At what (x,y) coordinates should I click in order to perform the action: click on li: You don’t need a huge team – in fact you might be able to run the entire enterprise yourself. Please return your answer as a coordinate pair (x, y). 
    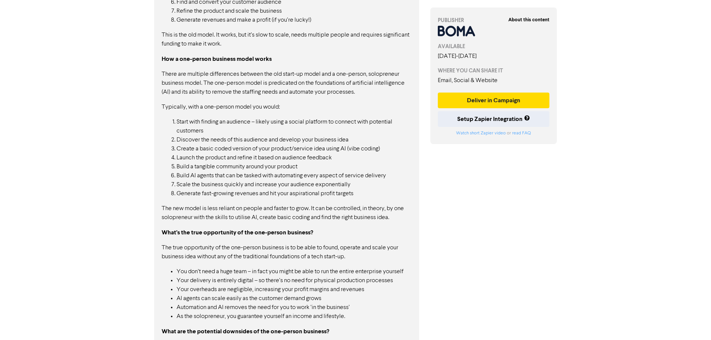
    Looking at the image, I should click on (294, 272).